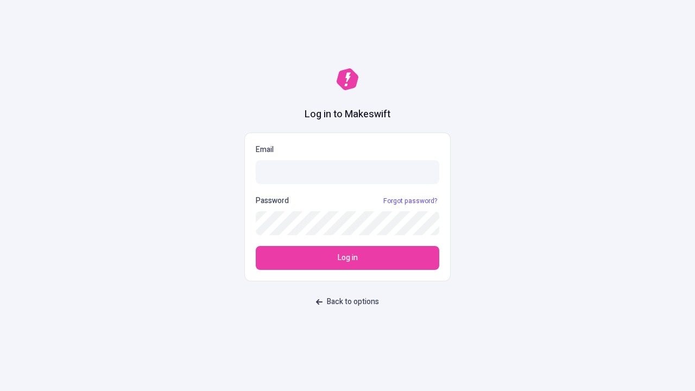 The height and width of the screenshot is (391, 695). What do you see at coordinates (348, 258) in the screenshot?
I see `button: Log in` at bounding box center [348, 258].